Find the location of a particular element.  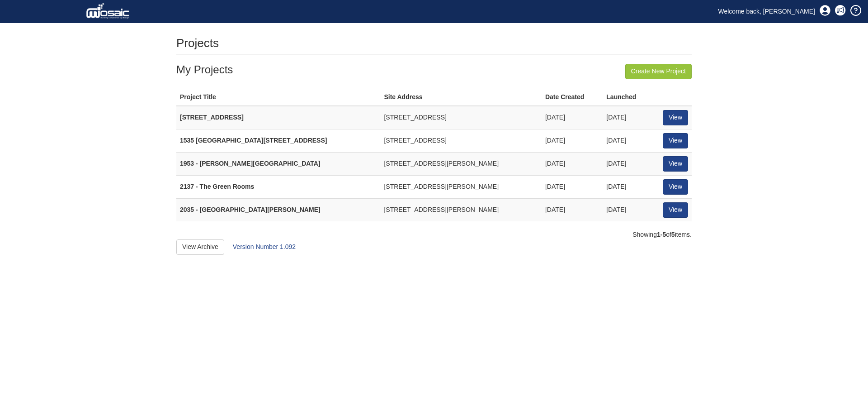

a: Create New Project is located at coordinates (659, 72).